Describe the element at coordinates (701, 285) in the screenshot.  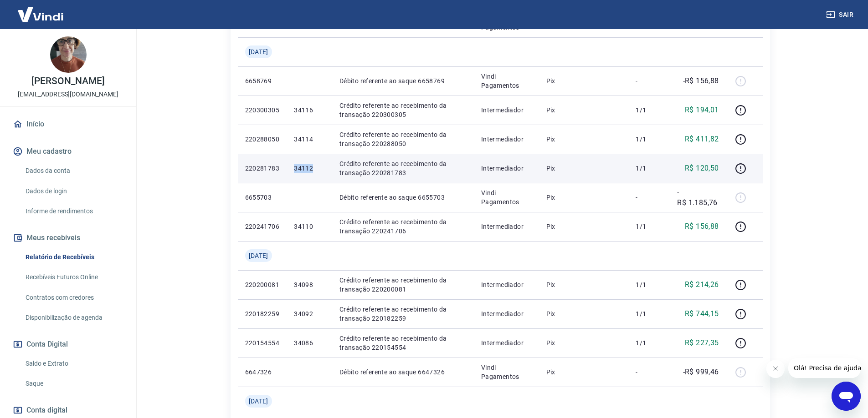
I see `p: R$ 214,26` at that location.